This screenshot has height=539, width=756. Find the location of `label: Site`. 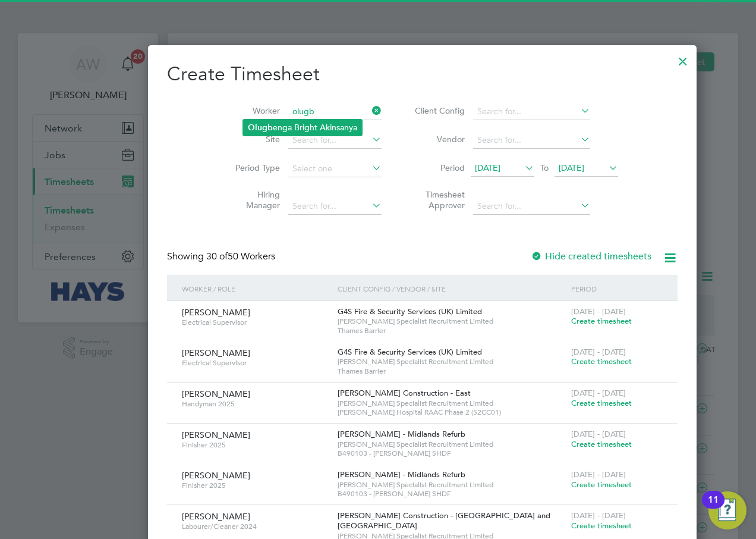

label: Site is located at coordinates (253, 139).